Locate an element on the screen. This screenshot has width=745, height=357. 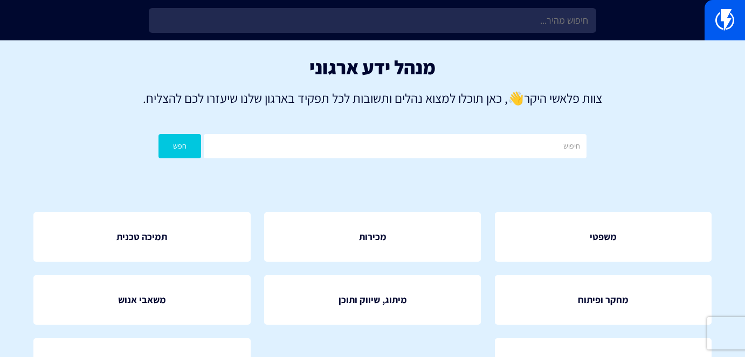
a: משאבי אנוש is located at coordinates (142, 300).